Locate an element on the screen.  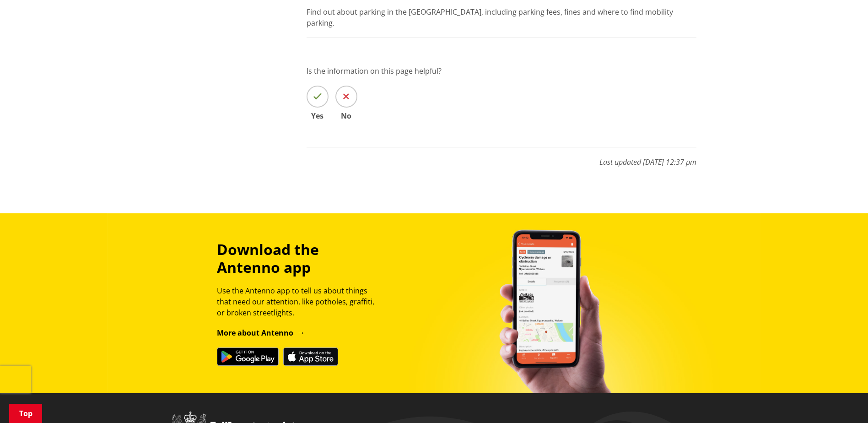
span: No is located at coordinates (346, 116).